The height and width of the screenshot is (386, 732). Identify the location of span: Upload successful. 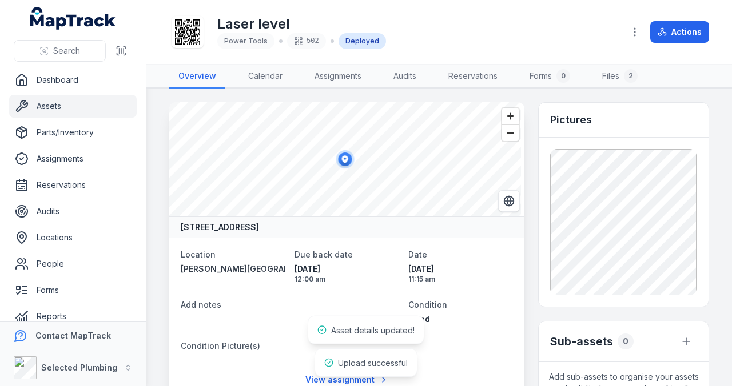
(373, 363).